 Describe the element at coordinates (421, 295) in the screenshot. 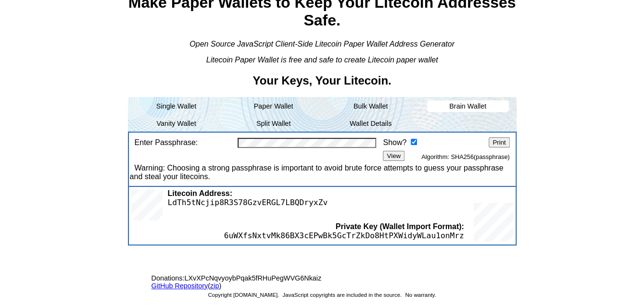

I see `span: No warranty.` at that location.